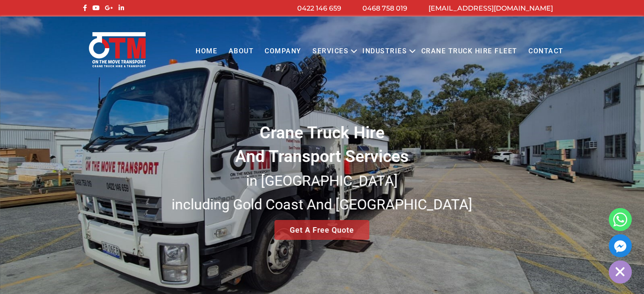 This screenshot has height=294, width=644. Describe the element at coordinates (469, 51) in the screenshot. I see `a: Crane Truck Hire Fleet` at that location.